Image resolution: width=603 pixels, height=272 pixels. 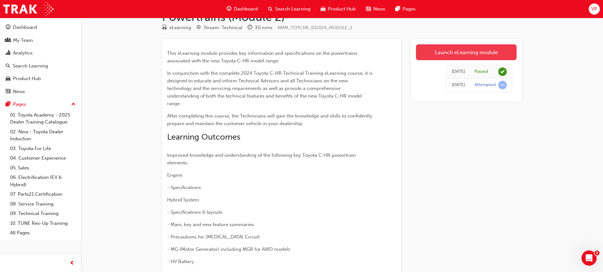 I want to click on div: Tue May 14 2024 14:17:08 GMT+1000 (Australian Eastern Standard Time), so click(x=458, y=85).